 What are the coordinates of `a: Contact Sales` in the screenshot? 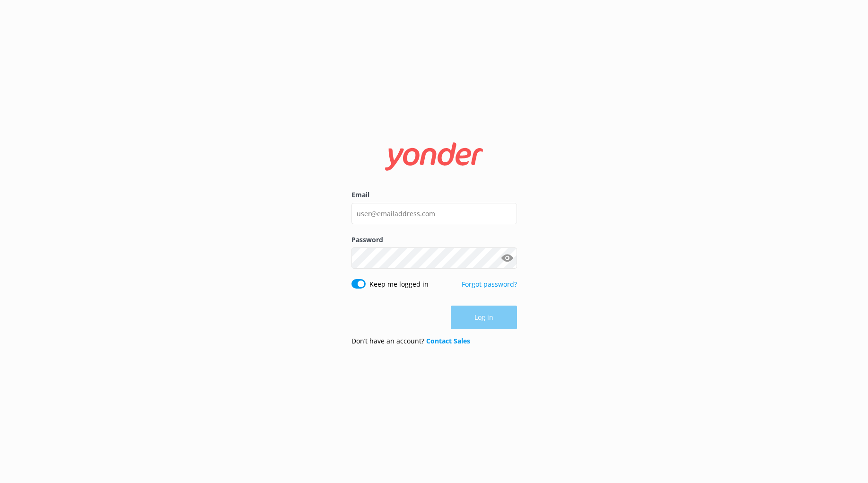 It's located at (448, 341).